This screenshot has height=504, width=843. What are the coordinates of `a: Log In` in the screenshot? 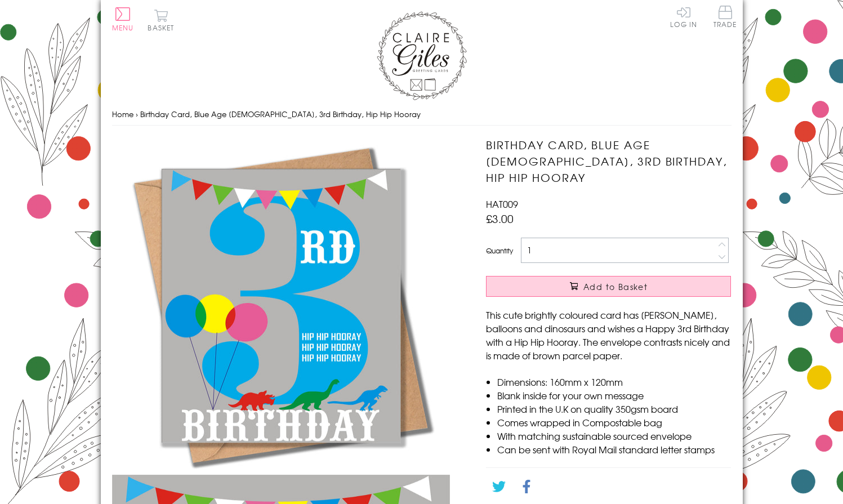 It's located at (684, 16).